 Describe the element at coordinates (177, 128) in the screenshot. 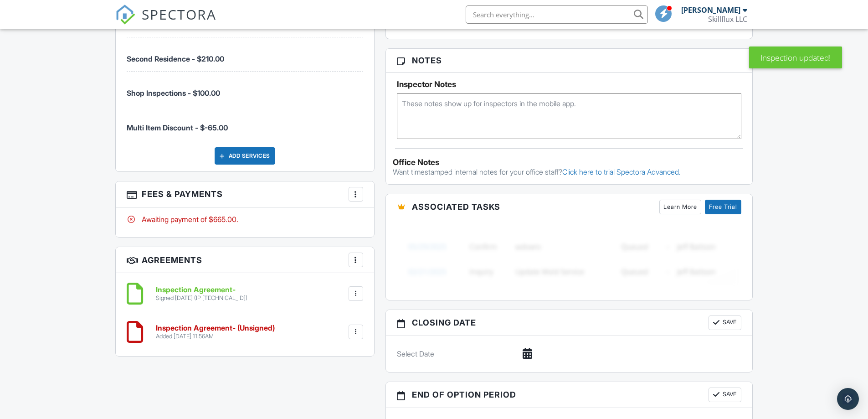

I see `span: Multi Item Discount - $-65.00` at that location.